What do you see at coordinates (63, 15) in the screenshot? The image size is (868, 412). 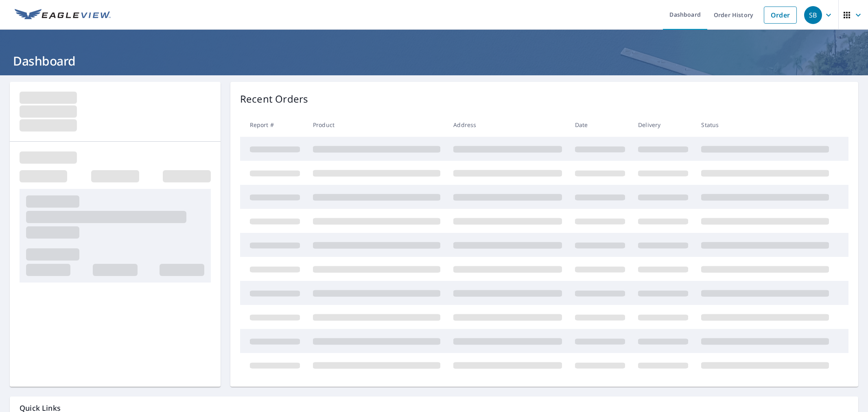 I see `img: EV Logo` at bounding box center [63, 15].